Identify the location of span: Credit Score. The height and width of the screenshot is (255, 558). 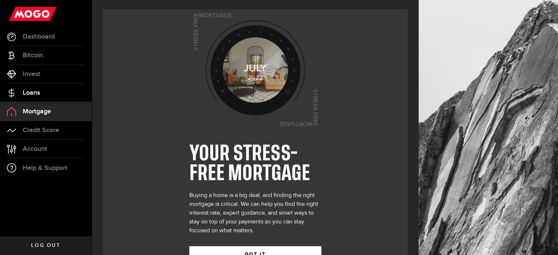
(41, 130).